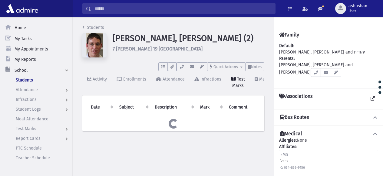  What do you see at coordinates (289, 146) in the screenshot?
I see `b: Affiliates:` at bounding box center [289, 146].